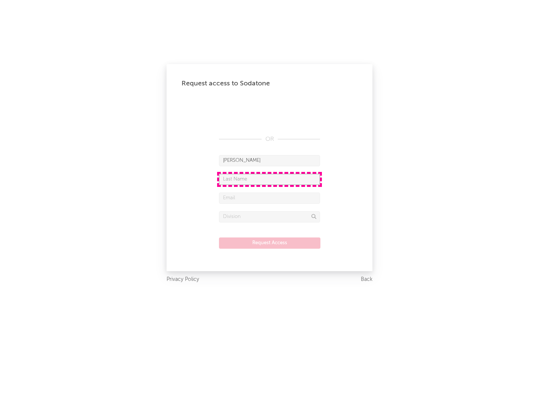 Image resolution: width=539 pixels, height=412 pixels. What do you see at coordinates (270, 217) in the screenshot?
I see `input: Division` at bounding box center [270, 217].